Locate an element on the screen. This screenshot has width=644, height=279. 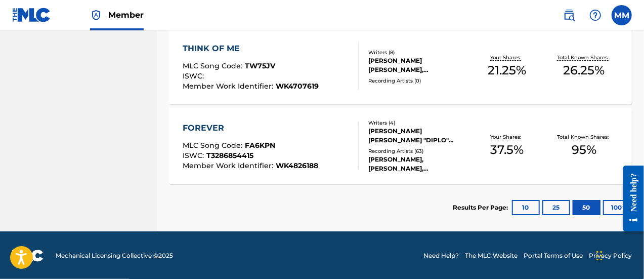
span: FA6KPN is located at coordinates (260, 146).